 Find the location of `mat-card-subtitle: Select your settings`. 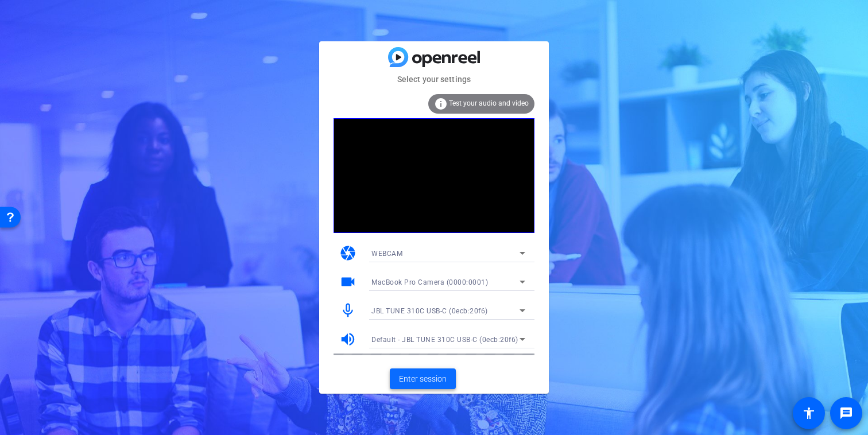

mat-card-subtitle: Select your settings is located at coordinates (434, 79).